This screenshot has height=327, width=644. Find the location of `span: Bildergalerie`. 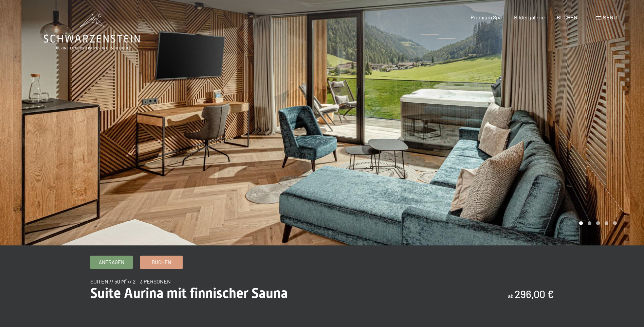

span: Bildergalerie is located at coordinates (530, 17).